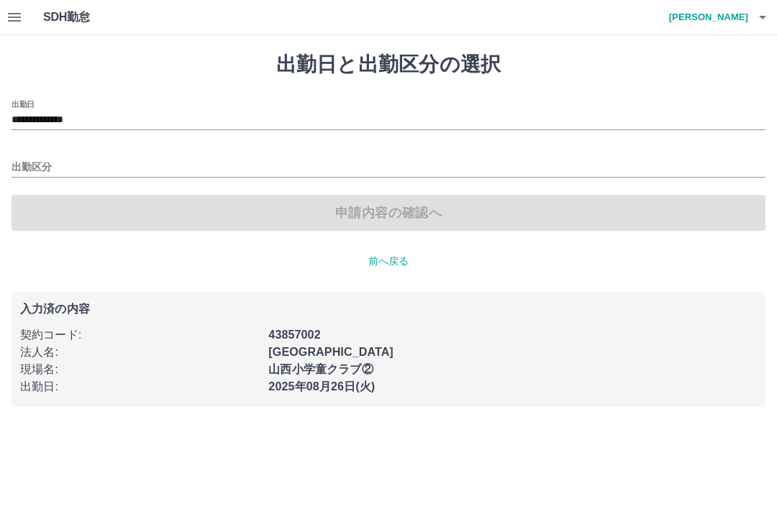 Image resolution: width=777 pixels, height=532 pixels. I want to click on p: 契約コード :, so click(140, 335).